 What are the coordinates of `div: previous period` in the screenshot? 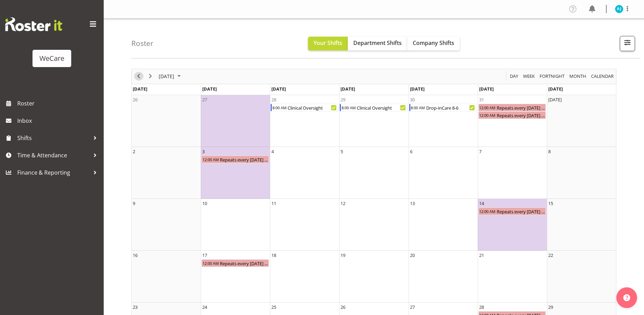 It's located at (138, 76).